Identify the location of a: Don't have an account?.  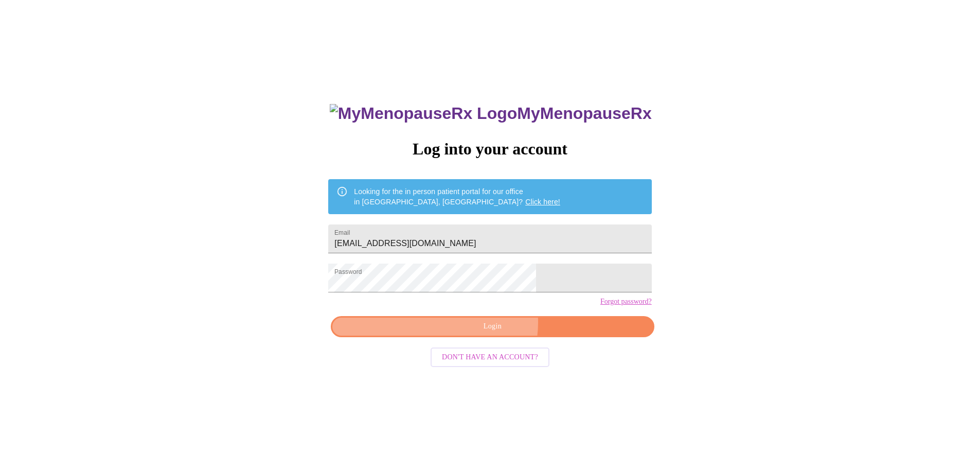
(489, 356).